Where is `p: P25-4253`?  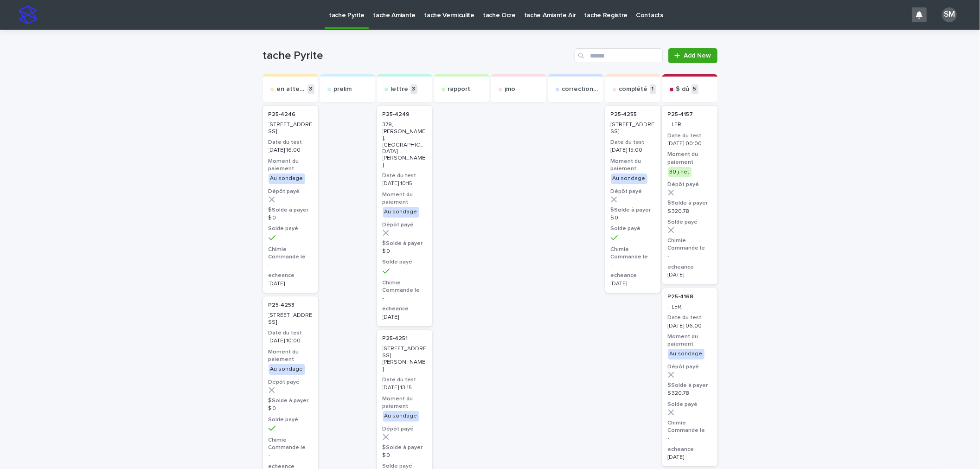
p: P25-4253 is located at coordinates (281, 305).